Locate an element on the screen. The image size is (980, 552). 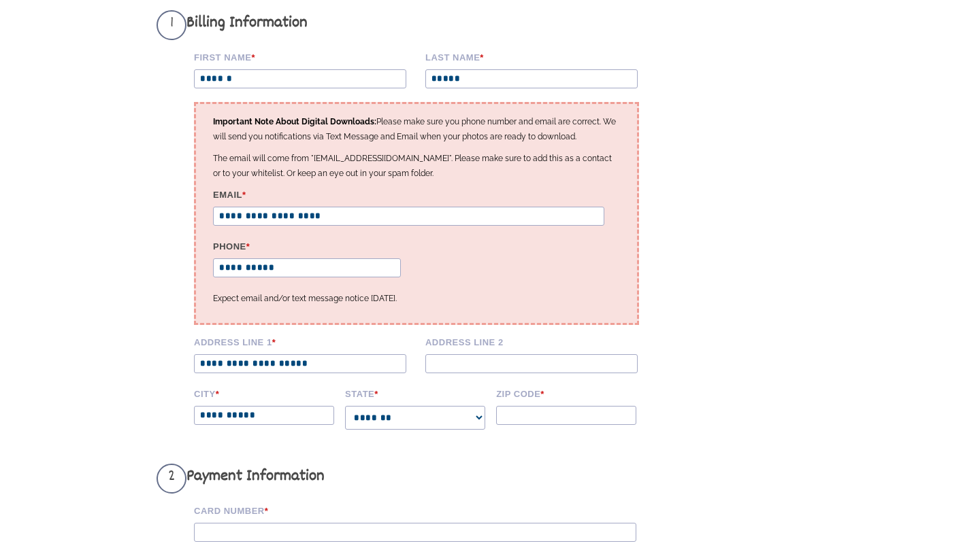
h3: Billing Information is located at coordinates (406, 25).